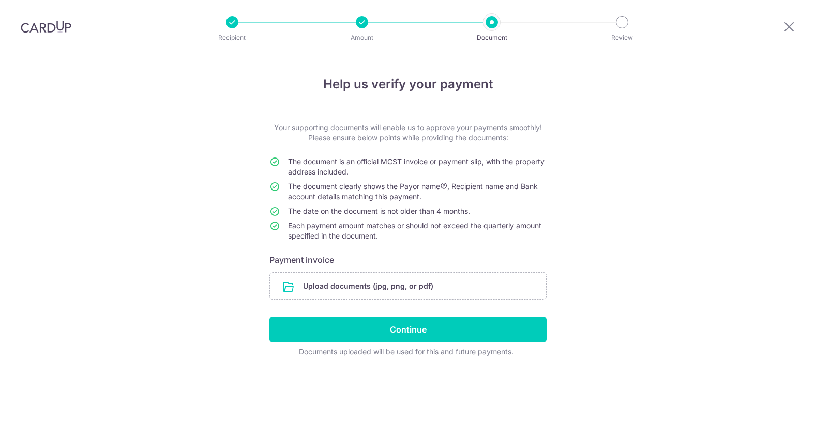 The width and height of the screenshot is (816, 426). Describe the element at coordinates (492, 38) in the screenshot. I see `p: Document` at that location.